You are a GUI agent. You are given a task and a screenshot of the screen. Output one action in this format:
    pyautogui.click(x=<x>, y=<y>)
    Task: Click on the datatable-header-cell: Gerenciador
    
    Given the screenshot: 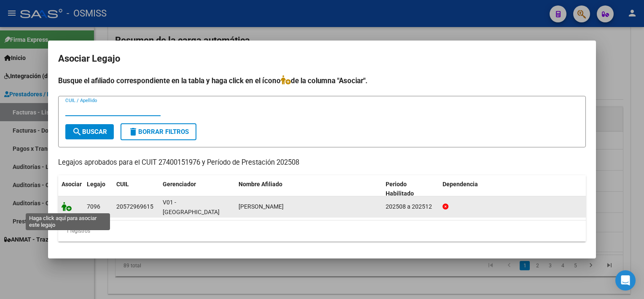 What is the action you would take?
    pyautogui.click(x=197, y=189)
    